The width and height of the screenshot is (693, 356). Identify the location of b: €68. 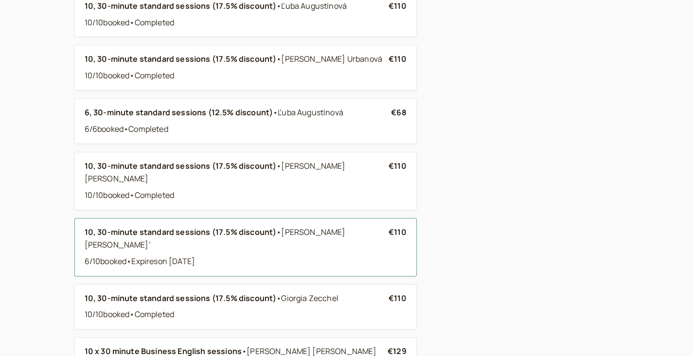
(398, 112).